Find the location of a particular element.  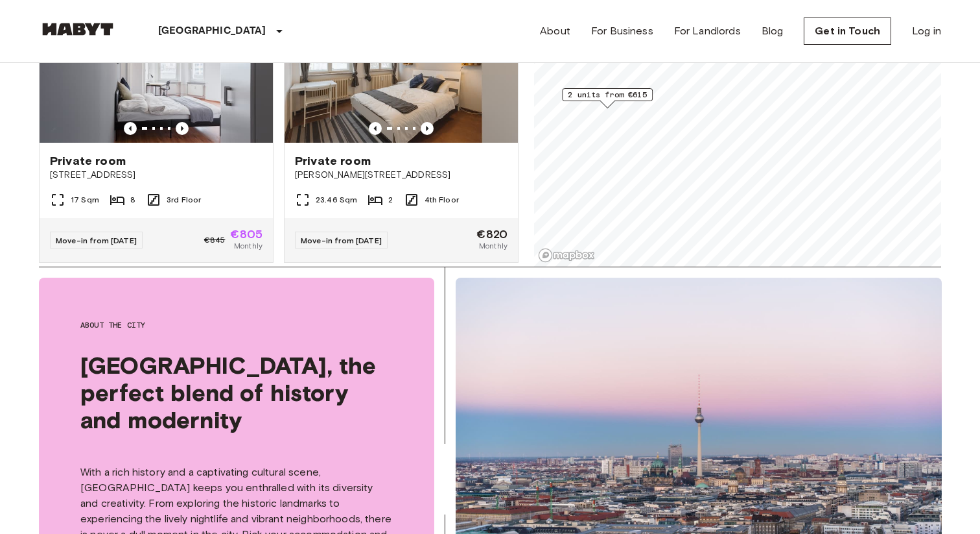

a: Get in Touch is located at coordinates (847, 31).